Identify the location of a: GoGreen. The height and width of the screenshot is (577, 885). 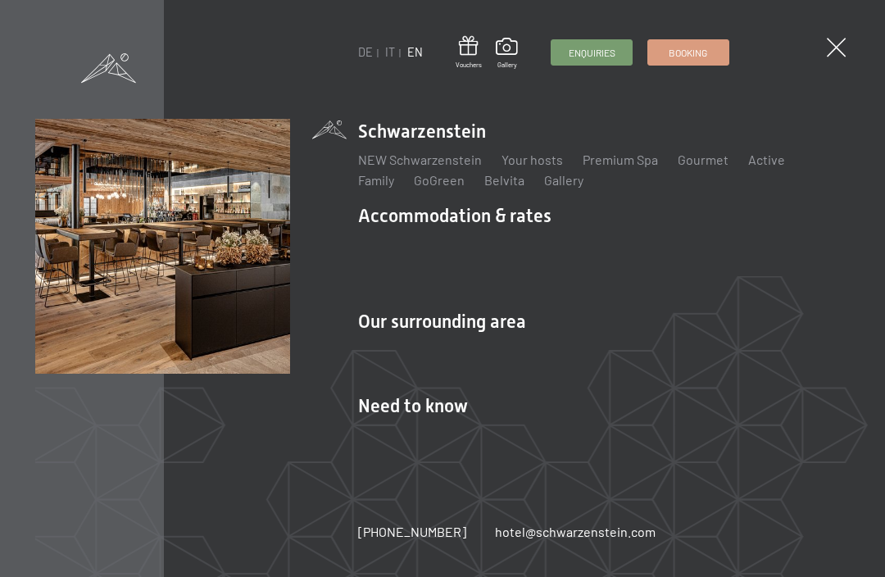
(439, 179).